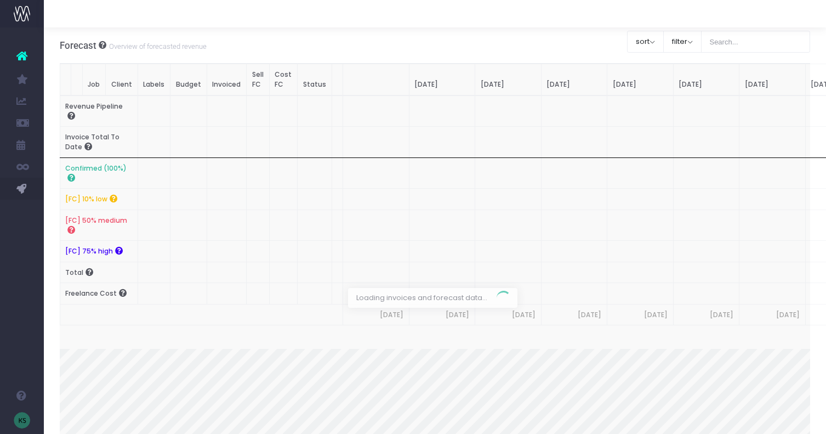  Describe the element at coordinates (682, 42) in the screenshot. I see `button: filter` at that location.